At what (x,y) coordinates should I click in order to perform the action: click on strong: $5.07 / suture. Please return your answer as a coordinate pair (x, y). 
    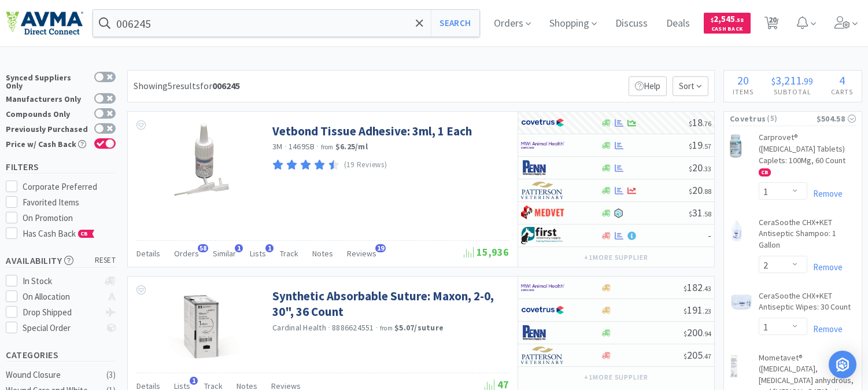
    Looking at the image, I should click on (419, 327).